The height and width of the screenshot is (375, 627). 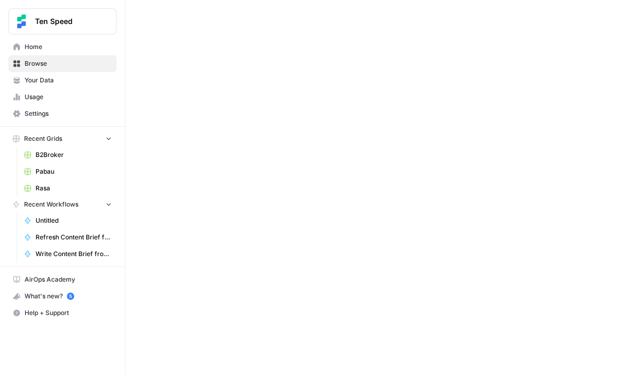 I want to click on button: Recent Grids, so click(x=62, y=139).